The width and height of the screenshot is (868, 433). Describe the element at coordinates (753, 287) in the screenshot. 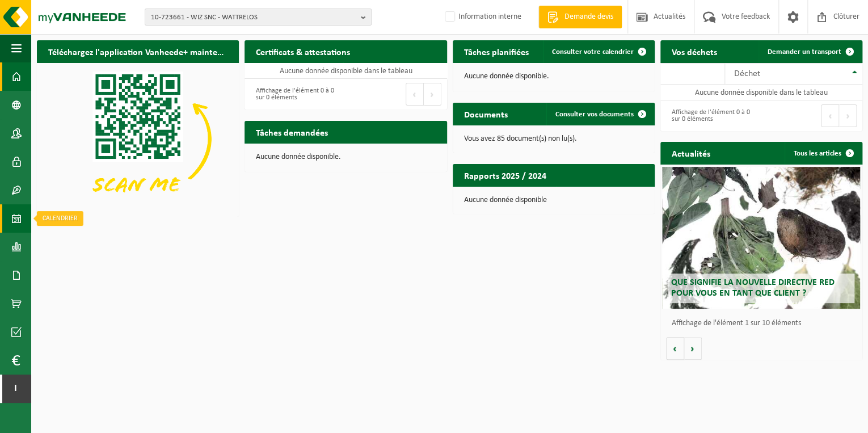

I see `span: Que signifie la nouvelle directive RED pour vous en tant que client ?` at that location.